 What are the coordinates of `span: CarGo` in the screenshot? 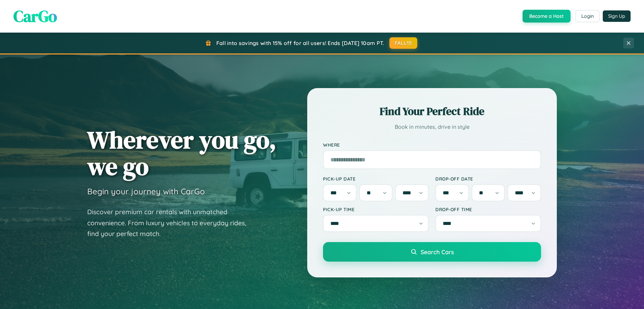 It's located at (35, 16).